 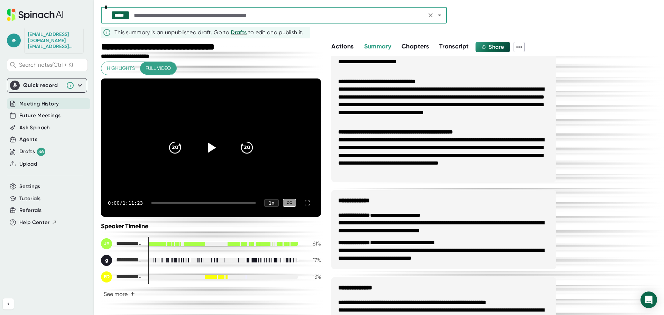 I want to click on button: Open, so click(x=440, y=15).